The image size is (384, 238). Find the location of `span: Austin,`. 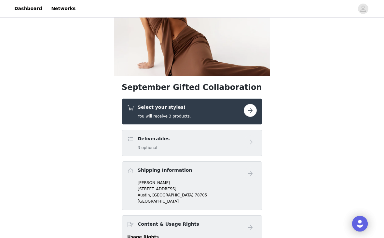

span: Austin, is located at coordinates (144, 195).